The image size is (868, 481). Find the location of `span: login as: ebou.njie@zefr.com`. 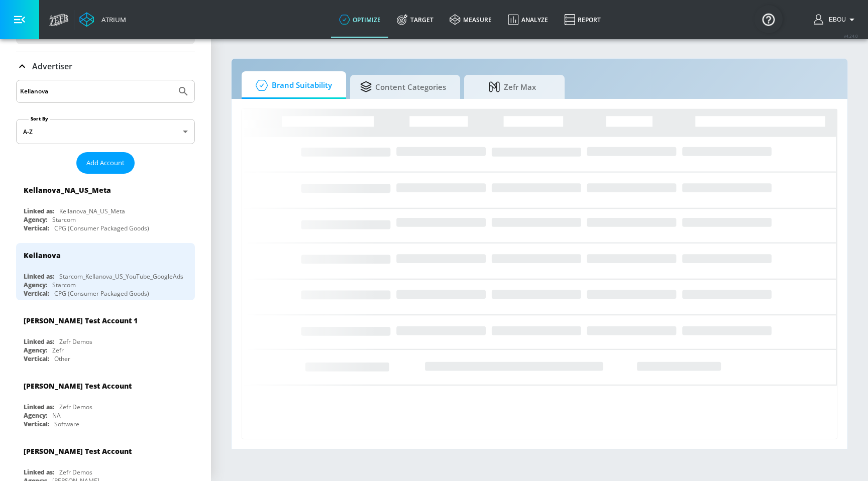

span: login as: ebou.njie@zefr.com is located at coordinates (836, 20).